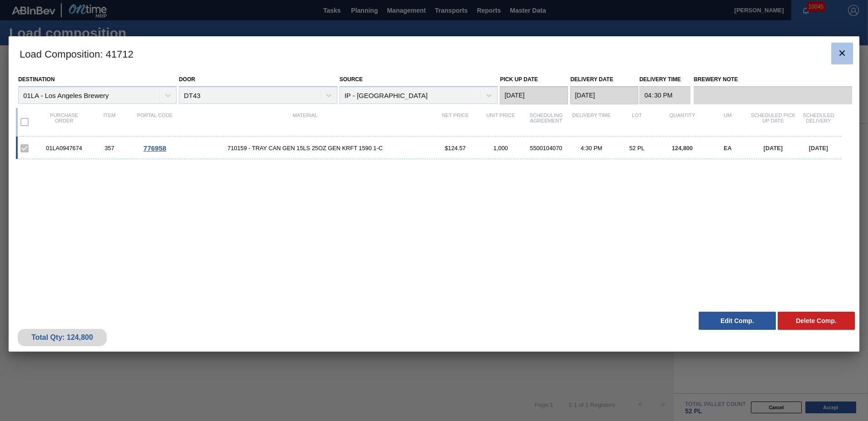  What do you see at coordinates (546, 122) in the screenshot?
I see `div: Scheduling Agreement` at bounding box center [546, 122].